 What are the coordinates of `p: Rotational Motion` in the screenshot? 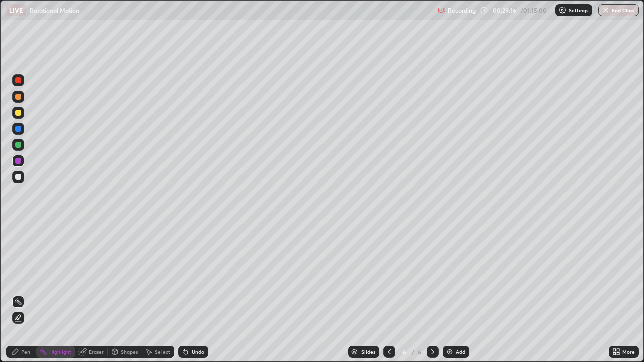 It's located at (54, 10).